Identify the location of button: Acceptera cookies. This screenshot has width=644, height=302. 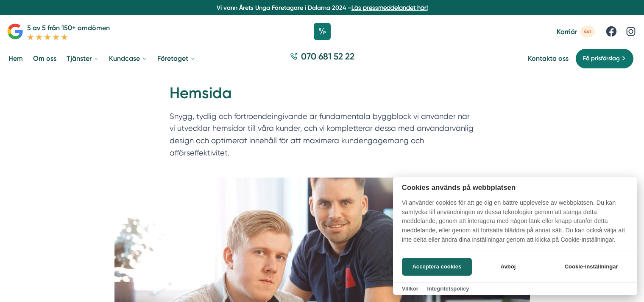
(437, 267).